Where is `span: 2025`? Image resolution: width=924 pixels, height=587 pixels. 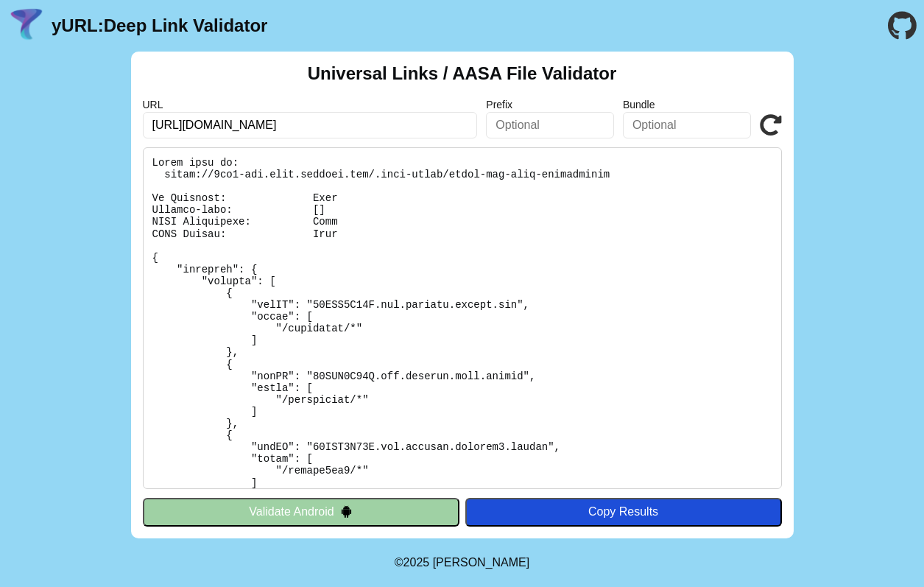
span: 2025 is located at coordinates (417, 562).